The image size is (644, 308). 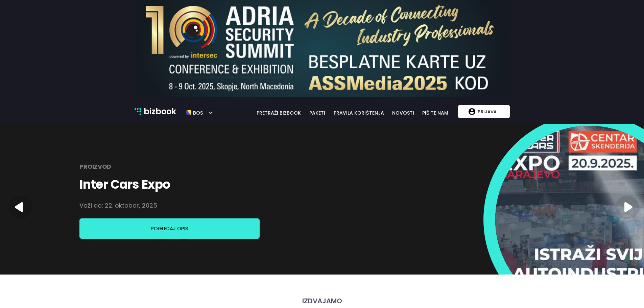 I want to click on a: novosti, so click(x=403, y=113).